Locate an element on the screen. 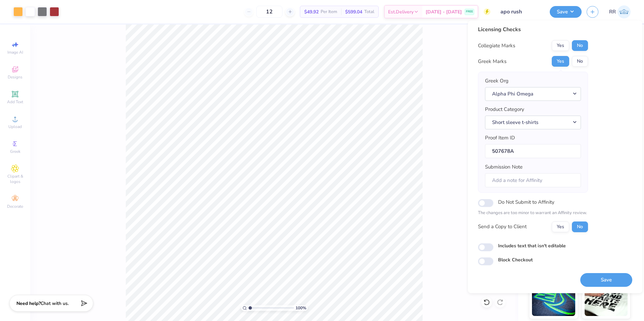  span: Add Text is located at coordinates (15, 102).